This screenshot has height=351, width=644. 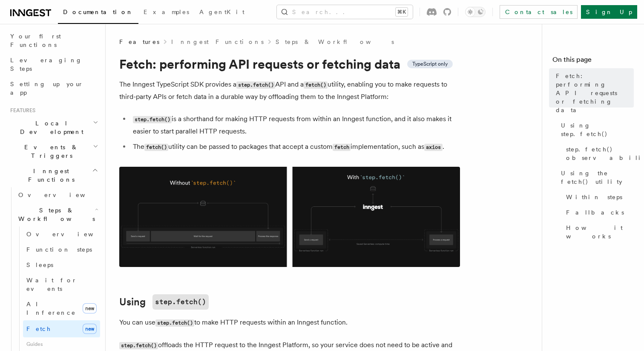 What do you see at coordinates (538, 12) in the screenshot?
I see `a: Contact sales` at bounding box center [538, 12].